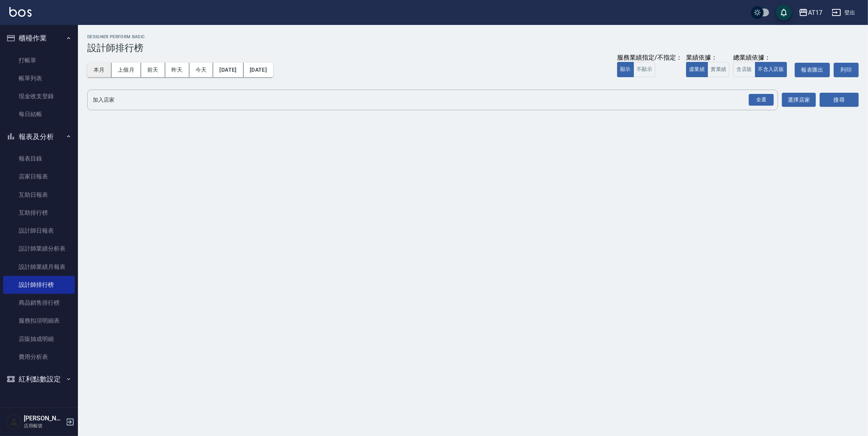 The image size is (868, 436). Describe the element at coordinates (39, 114) in the screenshot. I see `a: 每日結帳` at that location.